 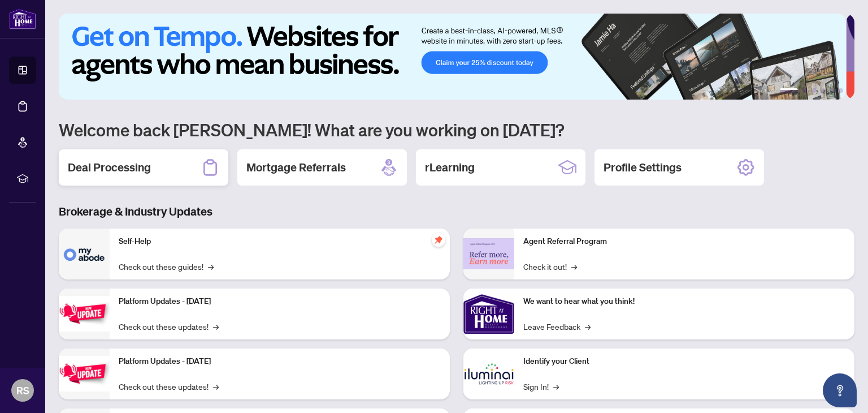 What do you see at coordinates (84, 254) in the screenshot?
I see `img: Self-Help` at bounding box center [84, 254].